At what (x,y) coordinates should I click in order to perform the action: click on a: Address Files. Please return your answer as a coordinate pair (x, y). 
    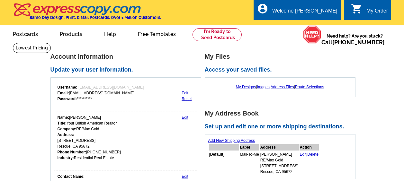
    Looking at the image, I should click on (282, 87).